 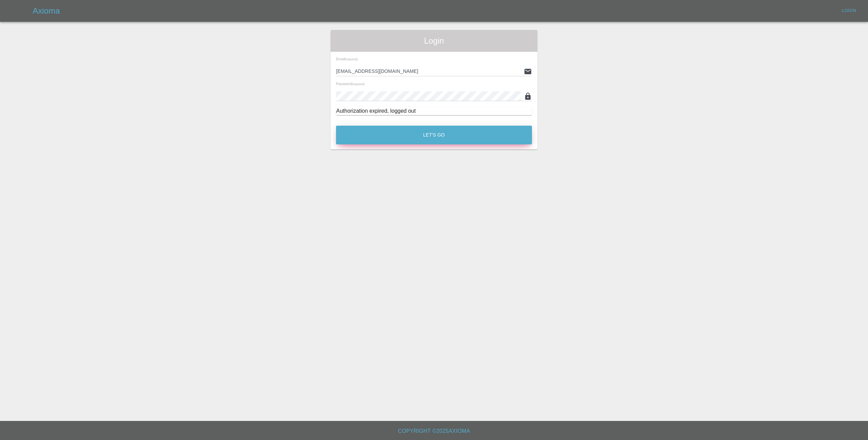 What do you see at coordinates (434, 41) in the screenshot?
I see `span: Login` at bounding box center [434, 41].